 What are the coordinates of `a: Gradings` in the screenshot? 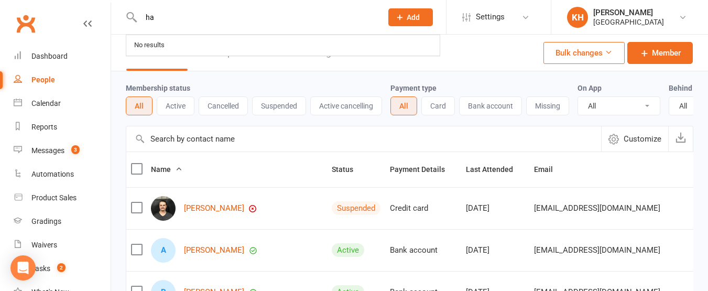 It's located at (62, 221).